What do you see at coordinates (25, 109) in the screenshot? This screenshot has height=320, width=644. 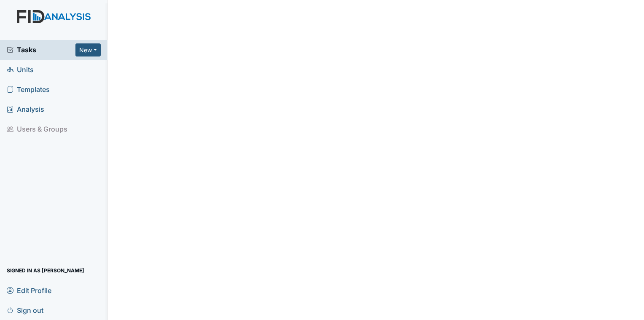 I see `span: Analysis` at bounding box center [25, 109].